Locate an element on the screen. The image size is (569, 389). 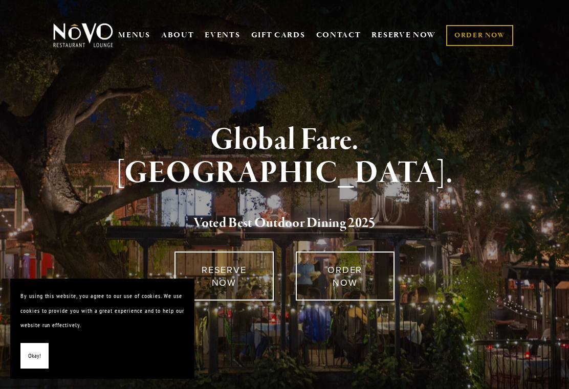
p: By using this website, you agree to our use of cookies. We use cookies to provide you with a grea... is located at coordinates (102, 311).